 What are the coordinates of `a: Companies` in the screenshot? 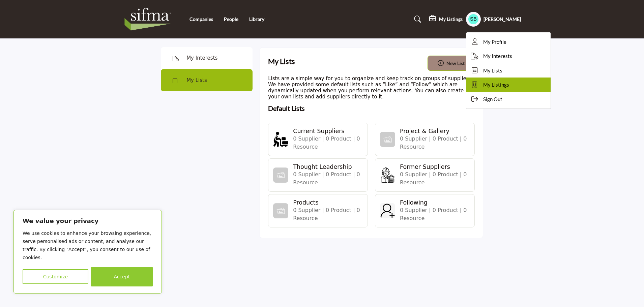 It's located at (202, 19).